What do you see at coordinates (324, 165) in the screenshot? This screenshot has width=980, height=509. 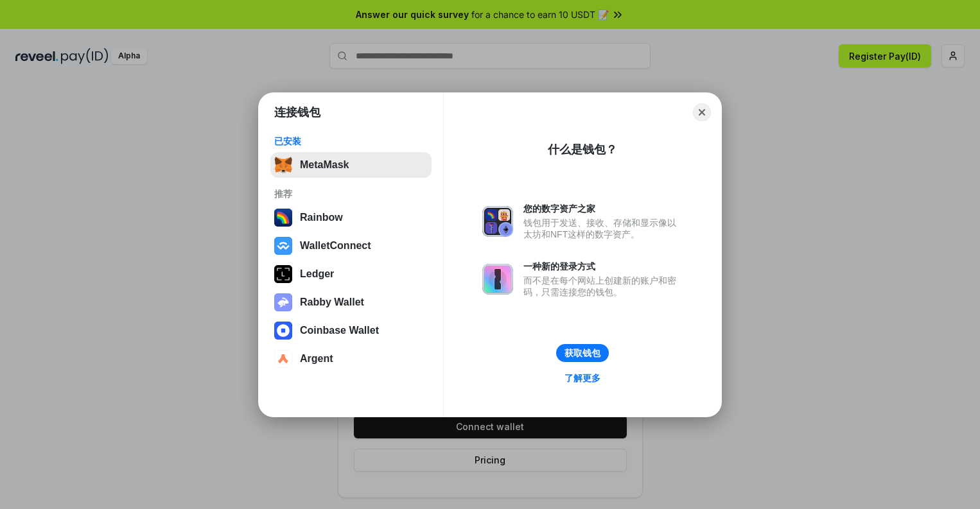 I see `div: MetaMask` at bounding box center [324, 165].